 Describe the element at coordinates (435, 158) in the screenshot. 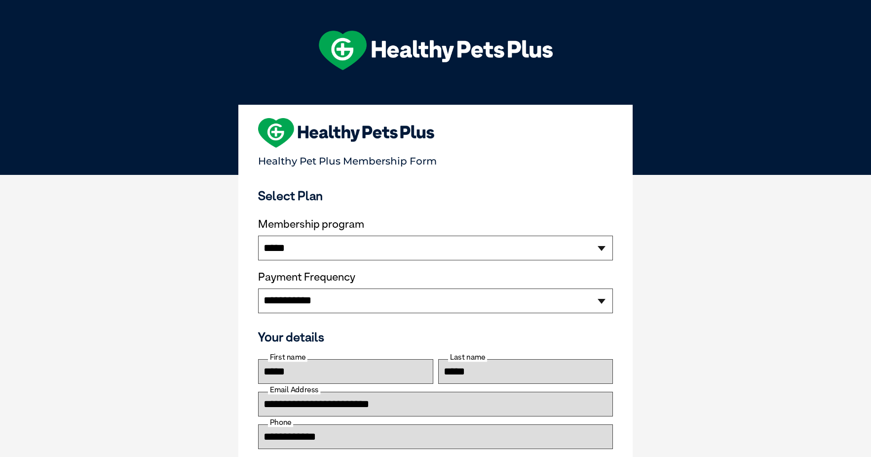

I see `p: Healthy Pet Plus Membership Form` at that location.